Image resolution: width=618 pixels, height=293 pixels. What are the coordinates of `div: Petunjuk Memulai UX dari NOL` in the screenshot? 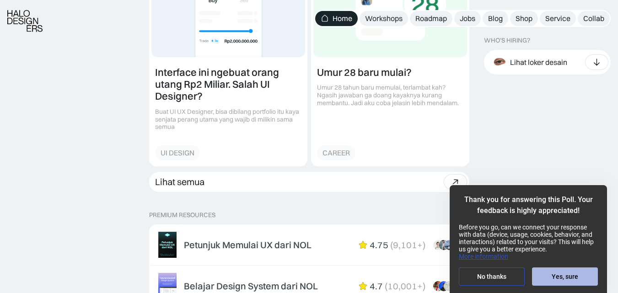 It's located at (248, 245).